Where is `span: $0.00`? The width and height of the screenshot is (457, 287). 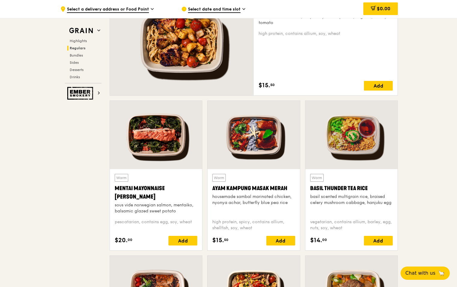 span: $0.00 is located at coordinates (384, 8).